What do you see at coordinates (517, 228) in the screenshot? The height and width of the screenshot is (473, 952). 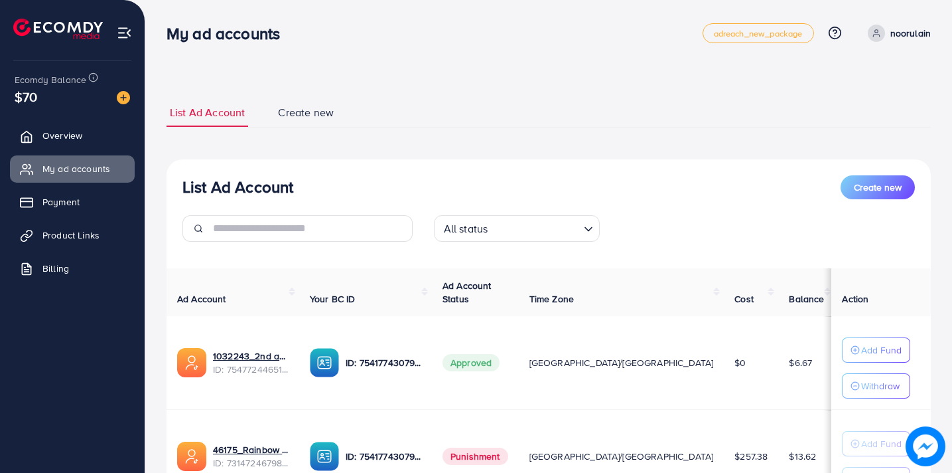 I see `div: Search for option` at bounding box center [517, 228].